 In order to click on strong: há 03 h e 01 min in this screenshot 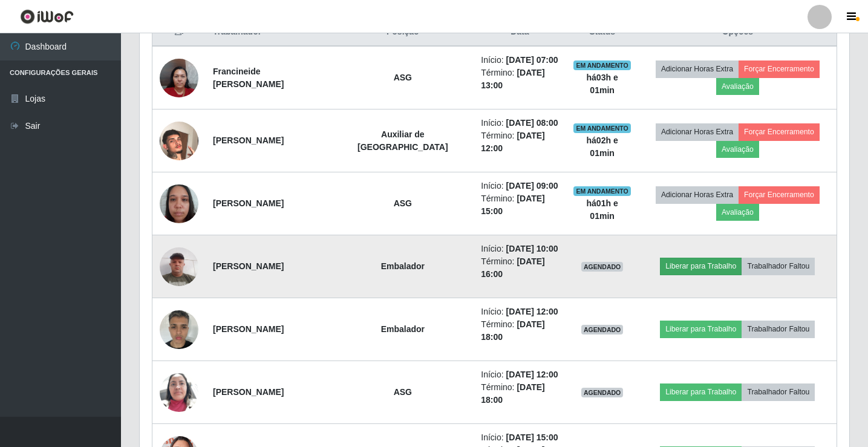, I will do `click(603, 84)`.